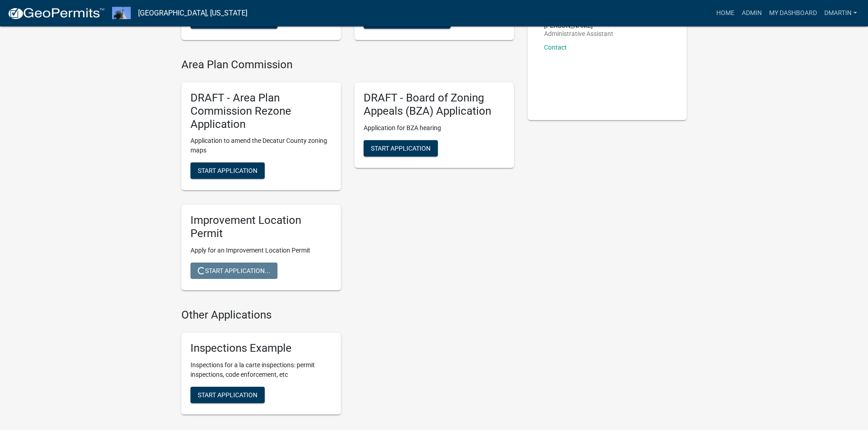 This screenshot has height=430, width=868. What do you see at coordinates (578, 34) in the screenshot?
I see `p: Administrative Assistant` at bounding box center [578, 34].